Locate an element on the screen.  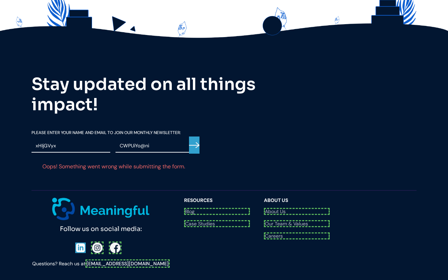
input: Email is located at coordinates (155, 146).